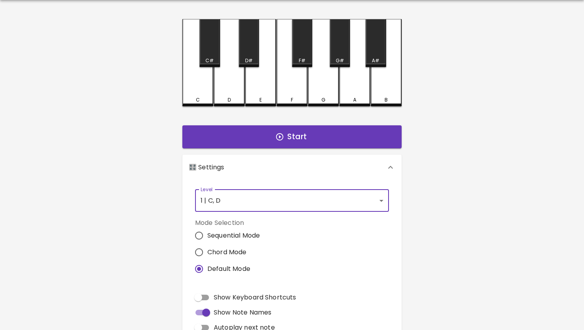  Describe the element at coordinates (375, 61) in the screenshot. I see `div: A#` at that location.